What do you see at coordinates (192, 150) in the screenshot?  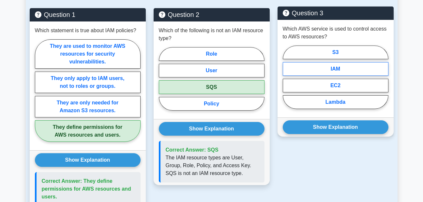 I see `span: Correct Answer: SQS` at bounding box center [192, 150].